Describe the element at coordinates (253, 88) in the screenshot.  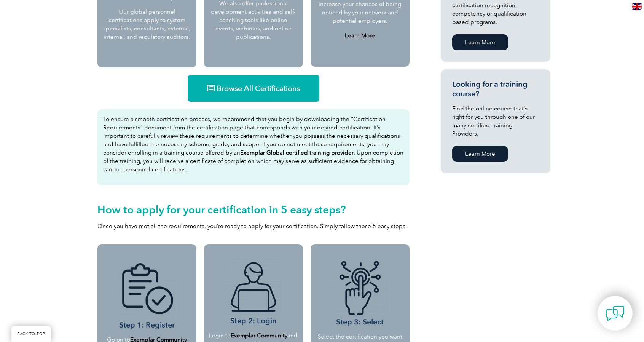
I see `a: Browse All Certifications` at that location.